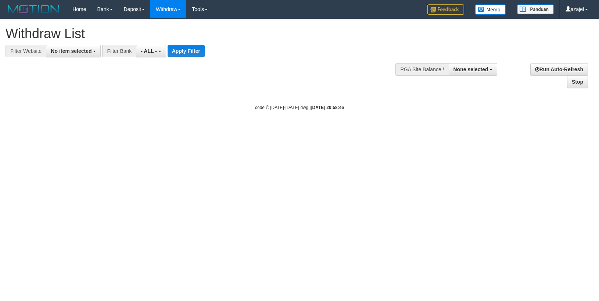 The image size is (599, 301). What do you see at coordinates (491, 10) in the screenshot?
I see `img: Button%20Memo.svg` at bounding box center [491, 10].